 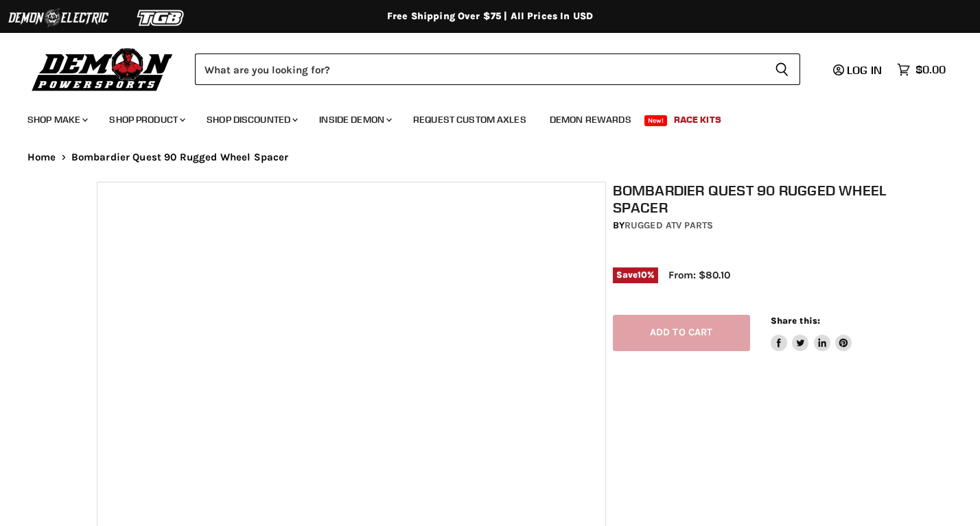 I want to click on span: Log in, so click(x=864, y=70).